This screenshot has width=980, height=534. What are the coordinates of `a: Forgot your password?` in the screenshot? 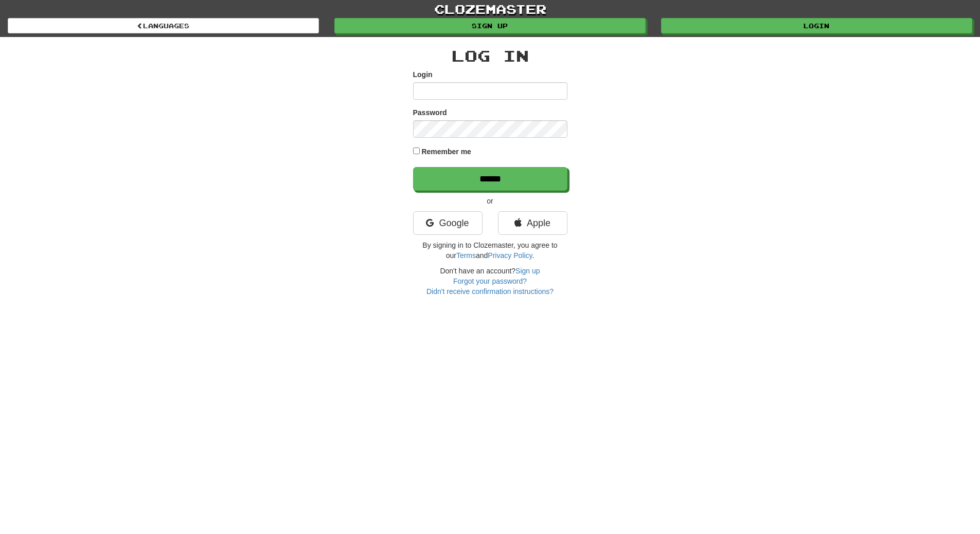 It's located at (490, 281).